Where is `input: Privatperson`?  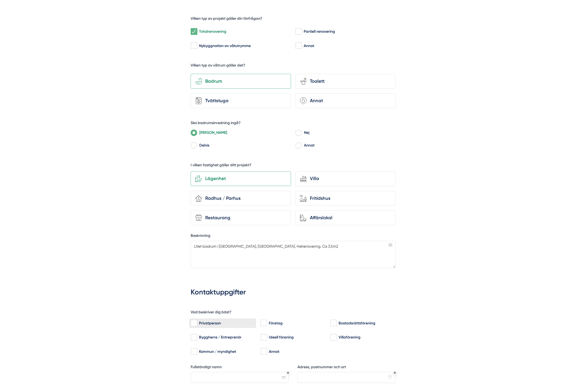
input: Privatperson is located at coordinates (194, 323).